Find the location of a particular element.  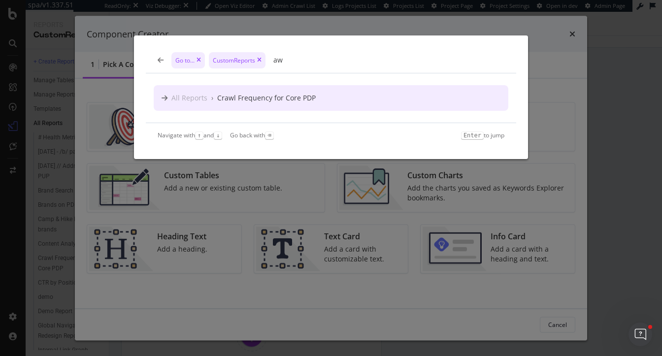

input: CustomReports is located at coordinates (389, 60).